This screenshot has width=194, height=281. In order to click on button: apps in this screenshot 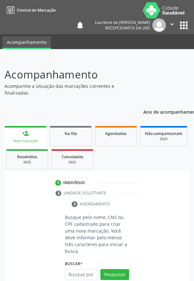, I will do `click(184, 25)`.